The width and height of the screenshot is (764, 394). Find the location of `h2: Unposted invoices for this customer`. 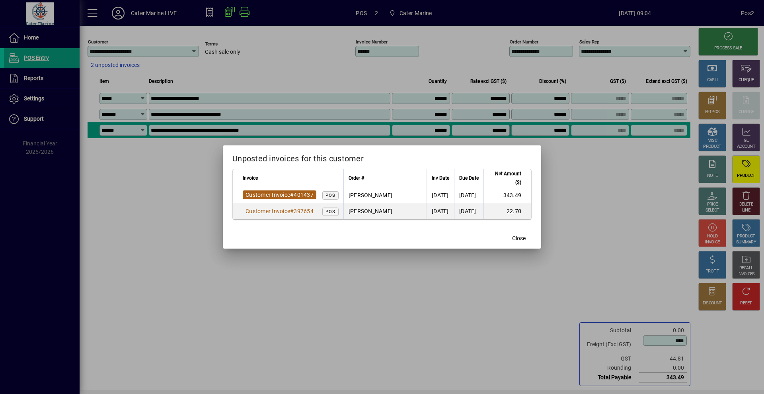

h2: Unposted invoices for this customer is located at coordinates (382, 157).